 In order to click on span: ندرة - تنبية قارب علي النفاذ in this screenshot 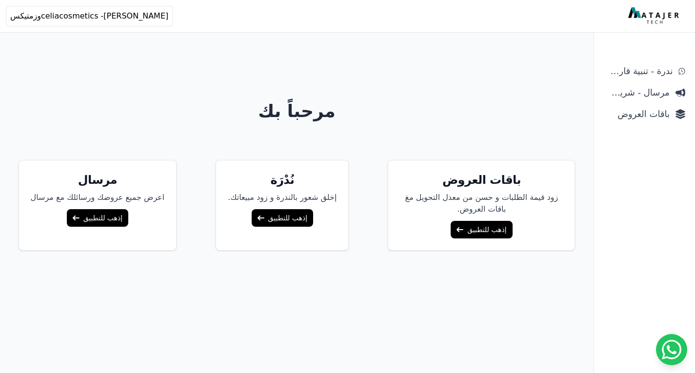, I will do `click(638, 71)`.